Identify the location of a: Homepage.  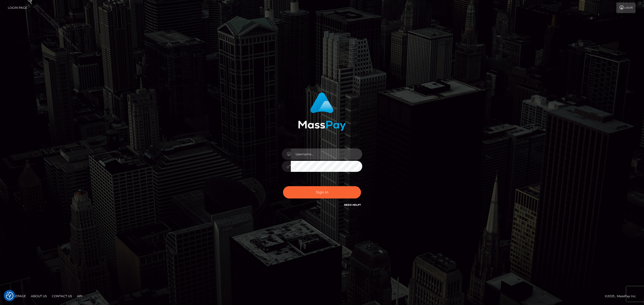
(17, 296).